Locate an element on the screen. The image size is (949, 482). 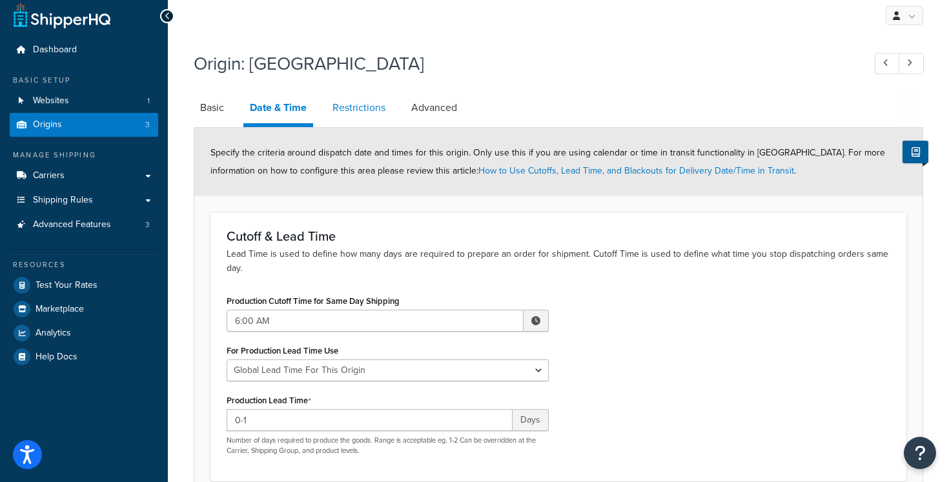
span: Websites is located at coordinates (51, 101).